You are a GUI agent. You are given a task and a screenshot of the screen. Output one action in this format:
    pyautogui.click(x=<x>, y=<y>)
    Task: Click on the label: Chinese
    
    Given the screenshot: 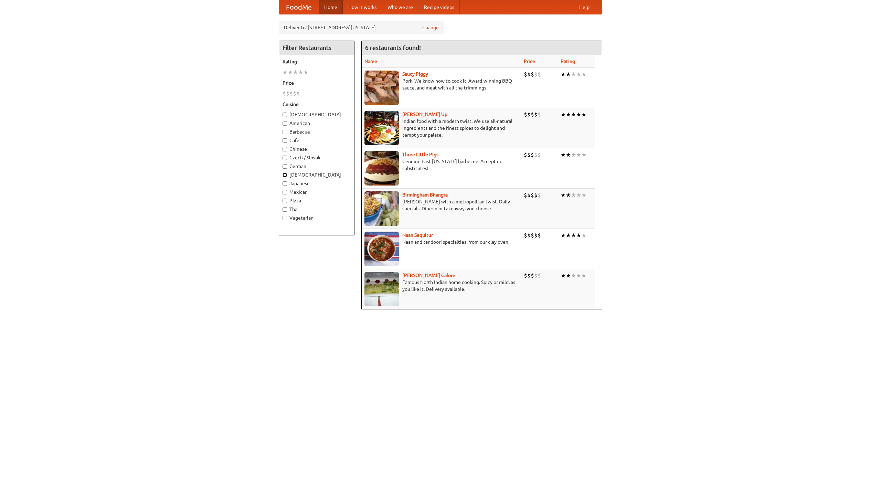 What is the action you would take?
    pyautogui.click(x=316, y=149)
    